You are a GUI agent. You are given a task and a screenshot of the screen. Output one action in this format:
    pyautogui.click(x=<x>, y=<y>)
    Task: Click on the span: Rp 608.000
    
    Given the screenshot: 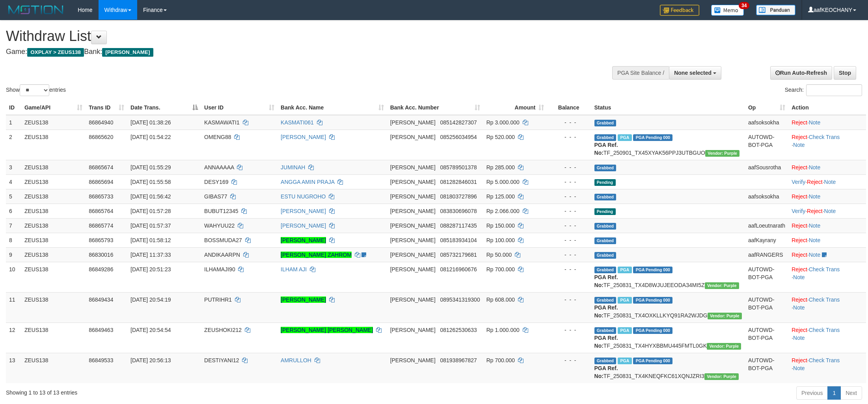 What is the action you would take?
    pyautogui.click(x=500, y=300)
    